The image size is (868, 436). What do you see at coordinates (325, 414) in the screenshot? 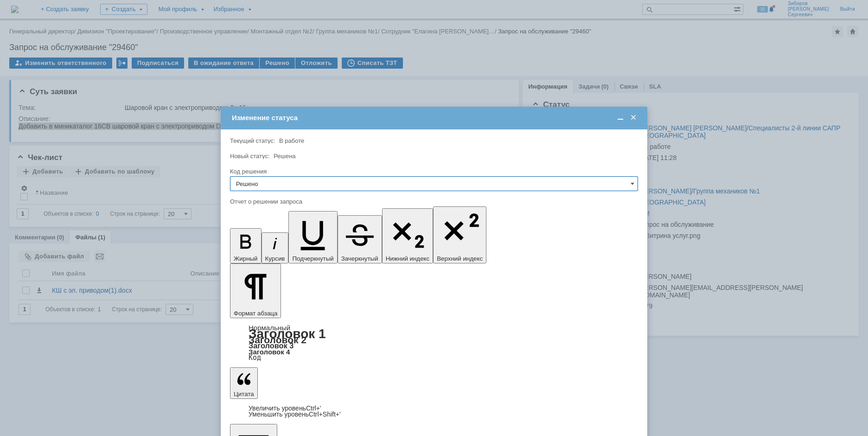
I see `span: Ctrl+Shift+'` at bounding box center [325, 414].